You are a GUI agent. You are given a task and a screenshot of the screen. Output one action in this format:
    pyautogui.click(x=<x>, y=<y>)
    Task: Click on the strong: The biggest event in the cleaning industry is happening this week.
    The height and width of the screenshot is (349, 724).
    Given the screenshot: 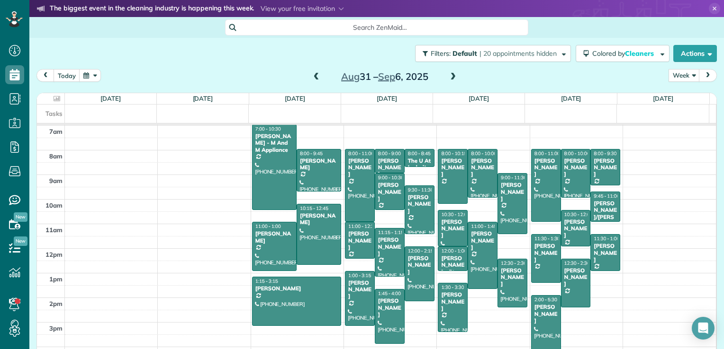 What is the action you would take?
    pyautogui.click(x=152, y=9)
    